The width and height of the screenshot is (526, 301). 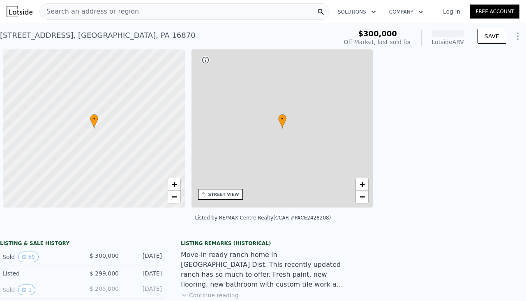 I want to click on div: Listed by RE/MAX Centre Realty (CCAR #PACE2428208), so click(x=263, y=218).